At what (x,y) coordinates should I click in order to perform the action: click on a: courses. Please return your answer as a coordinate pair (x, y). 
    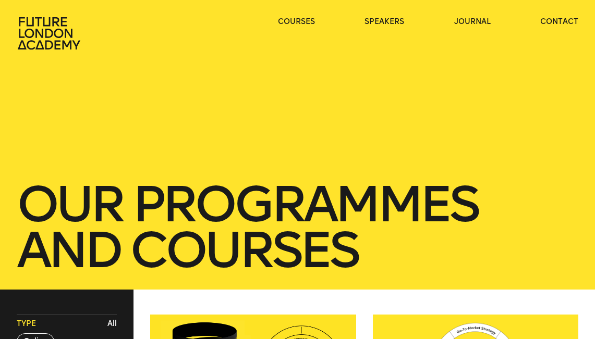
    Looking at the image, I should click on (296, 22).